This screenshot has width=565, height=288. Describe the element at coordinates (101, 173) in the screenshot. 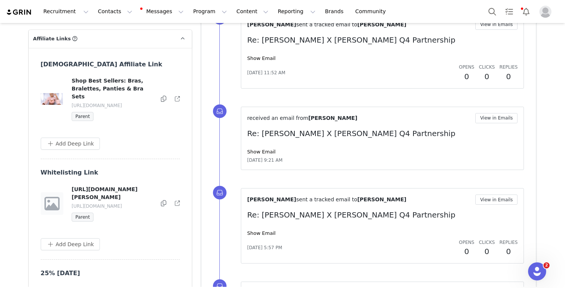

I see `h3: Whitelisting Link` at that location.